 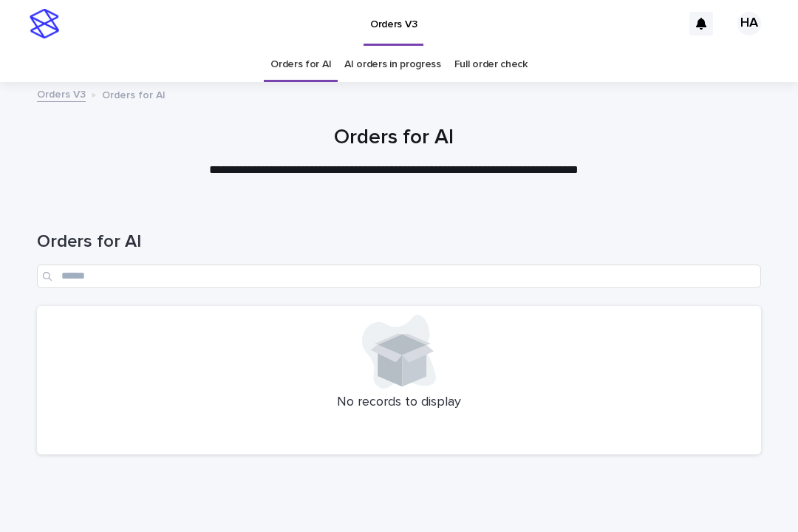 I want to click on a: Orders V3, so click(x=61, y=93).